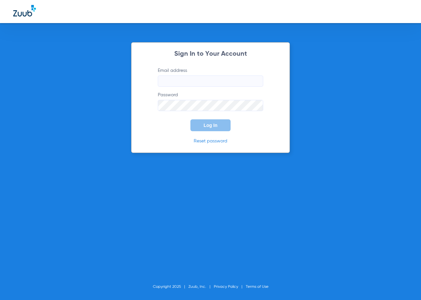  I want to click on h2: Sign In to Your Account, so click(210, 54).